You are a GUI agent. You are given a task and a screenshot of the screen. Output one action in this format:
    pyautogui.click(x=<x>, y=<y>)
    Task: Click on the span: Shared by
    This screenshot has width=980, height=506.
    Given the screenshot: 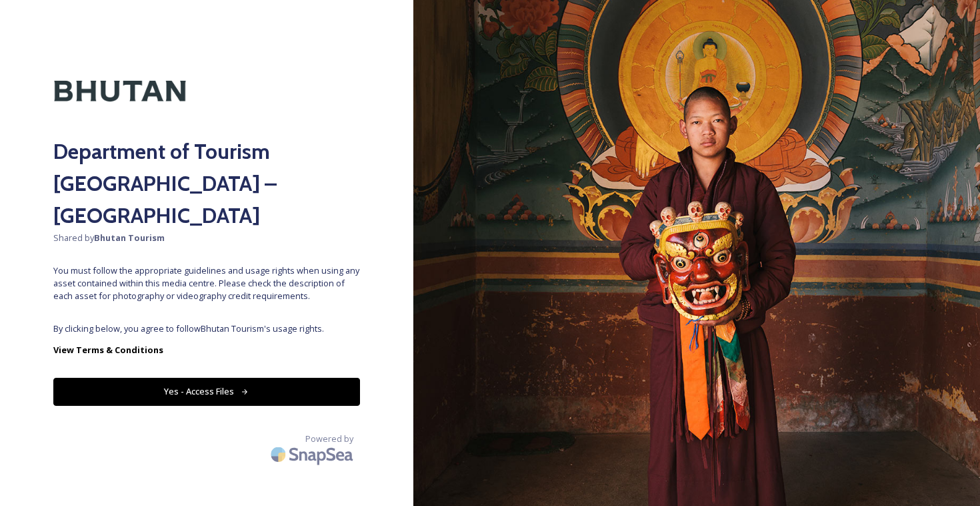 What is the action you would take?
    pyautogui.click(x=207, y=238)
    